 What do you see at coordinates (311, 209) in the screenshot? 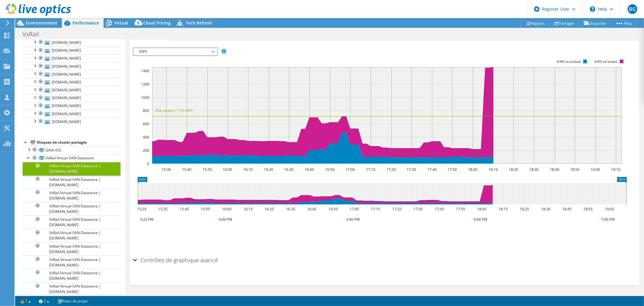
I see `text: 16:45` at bounding box center [311, 209].